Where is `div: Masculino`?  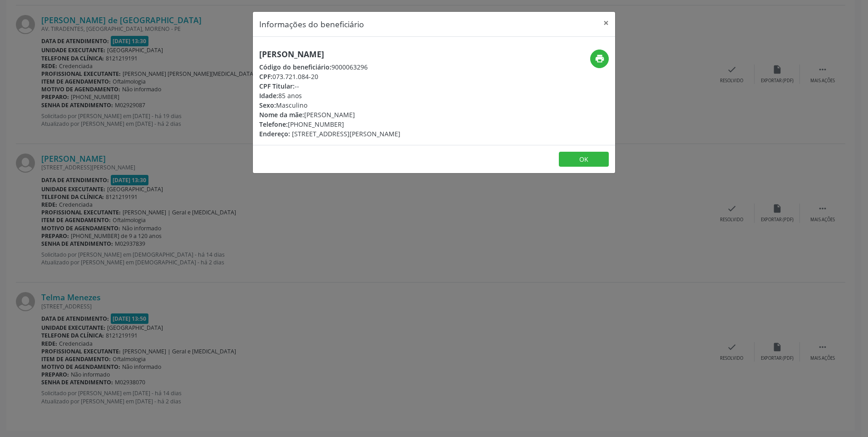 div: Masculino is located at coordinates (330, 105).